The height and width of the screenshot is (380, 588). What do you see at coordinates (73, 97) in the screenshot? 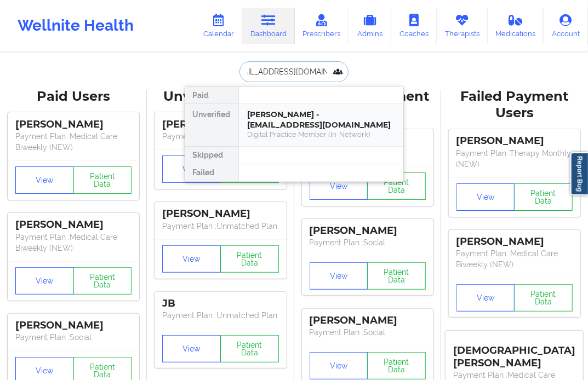
I see `div: Paid Users` at bounding box center [73, 97].